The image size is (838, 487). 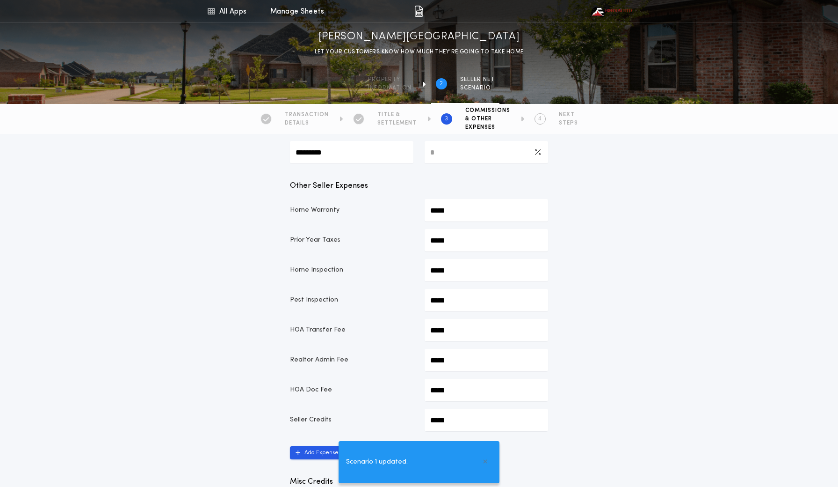 I want to click on img: img, so click(x=419, y=11).